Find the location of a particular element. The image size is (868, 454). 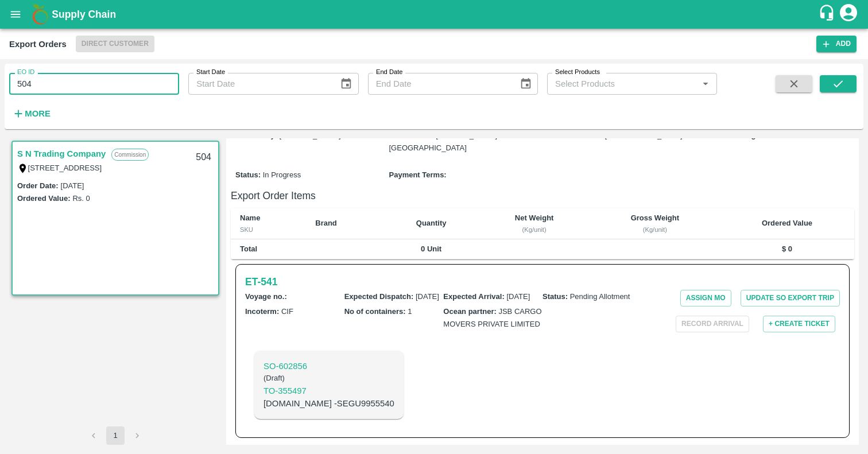

b: 0 Unit is located at coordinates (432, 248).